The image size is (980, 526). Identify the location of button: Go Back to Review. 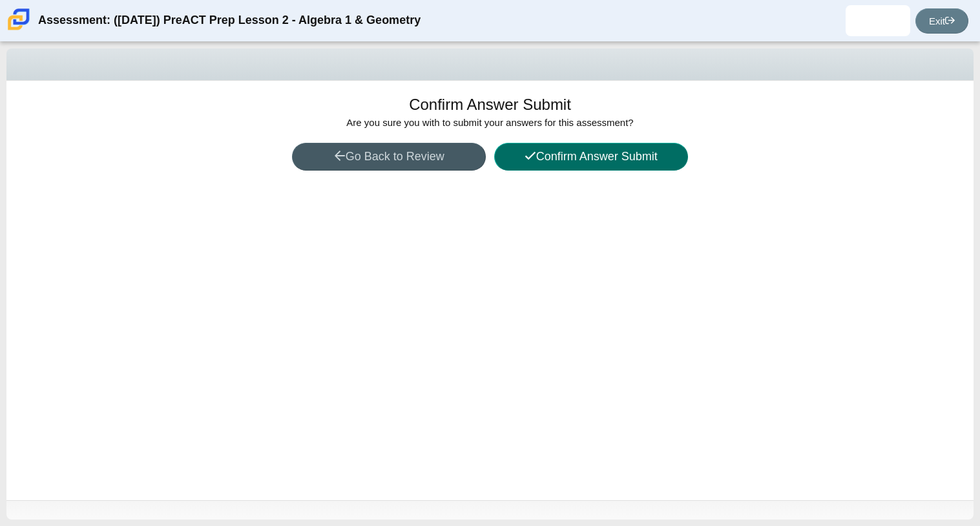
(389, 157).